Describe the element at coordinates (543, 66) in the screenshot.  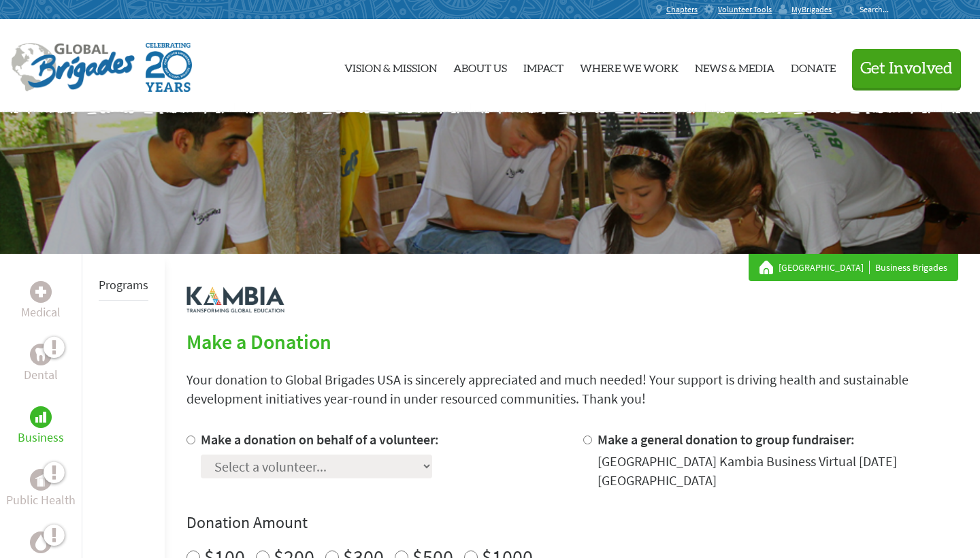
I see `a: Impact` at that location.